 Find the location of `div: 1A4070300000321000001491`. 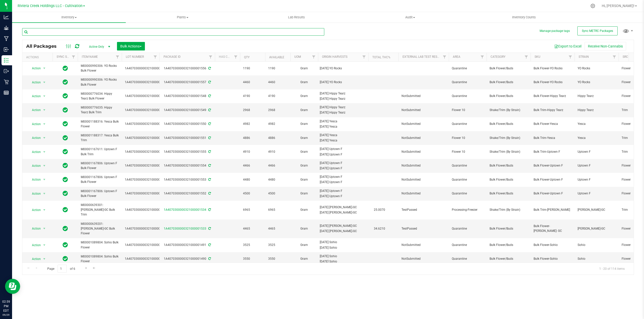

div: 1A4070300000321000001491 is located at coordinates (187, 245).